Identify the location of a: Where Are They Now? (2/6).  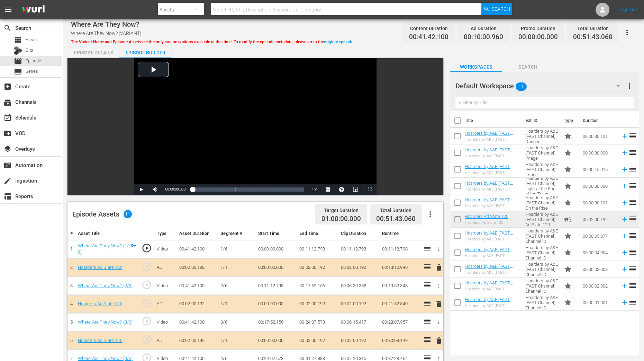
(105, 285).